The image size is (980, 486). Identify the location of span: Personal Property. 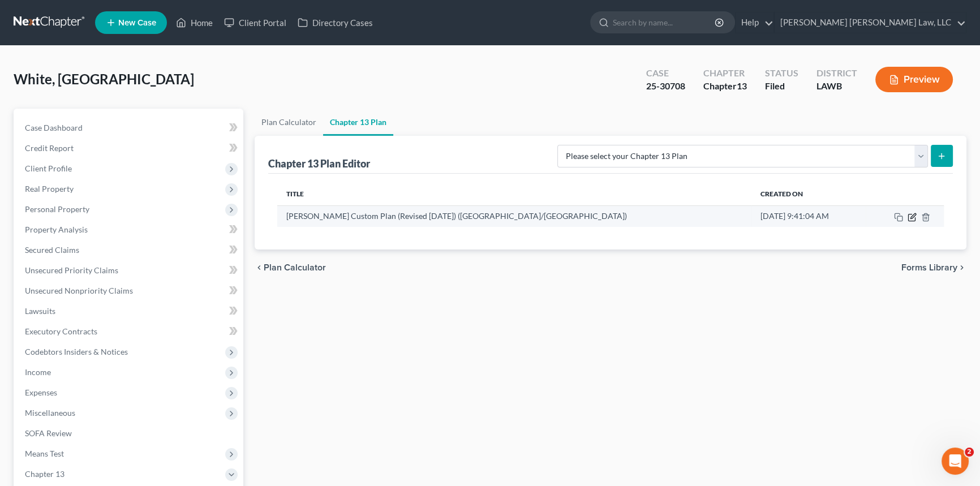
(57, 209).